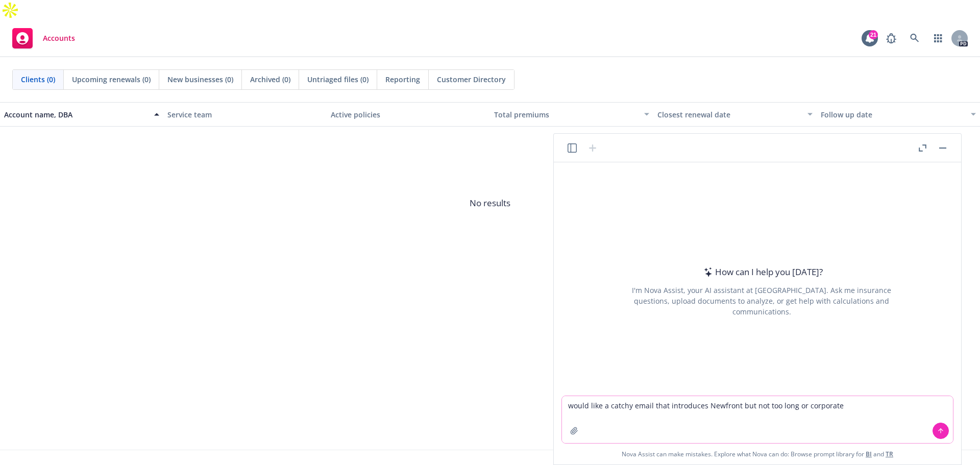 The height and width of the screenshot is (465, 980). What do you see at coordinates (892, 114) in the screenshot?
I see `div: Follow up date` at bounding box center [892, 114].